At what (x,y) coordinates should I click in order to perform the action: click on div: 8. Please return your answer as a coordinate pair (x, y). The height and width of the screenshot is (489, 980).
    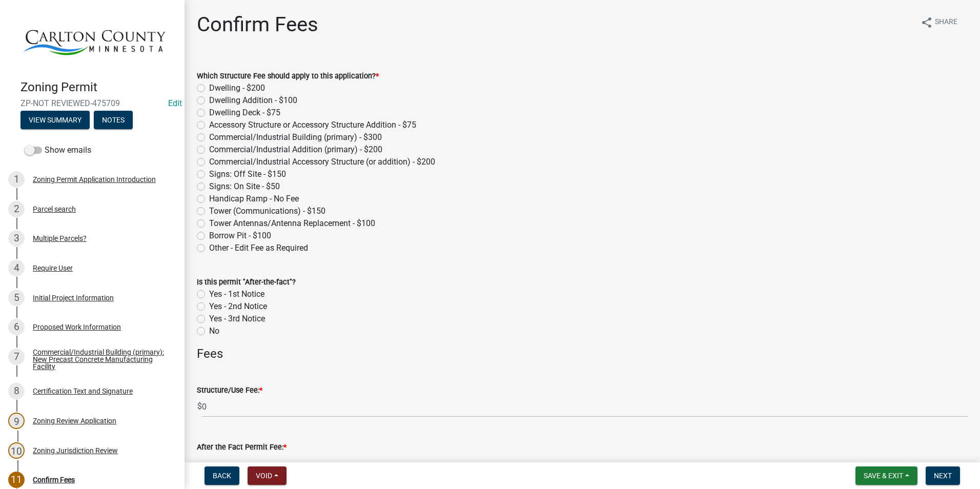
    Looking at the image, I should click on (16, 392).